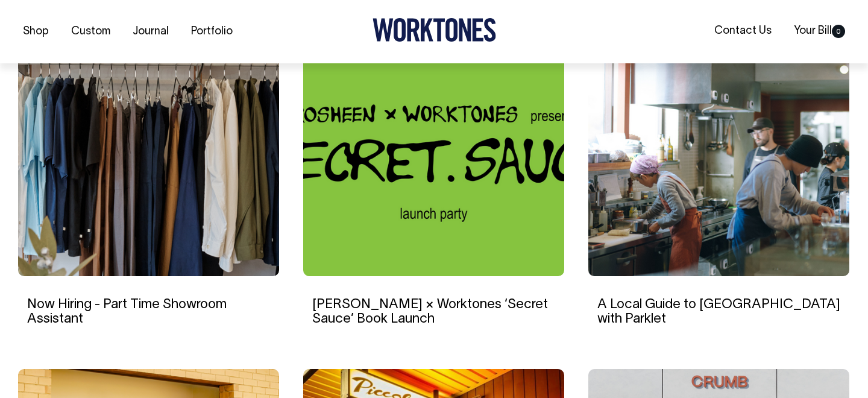  I want to click on span: 0, so click(838, 31).